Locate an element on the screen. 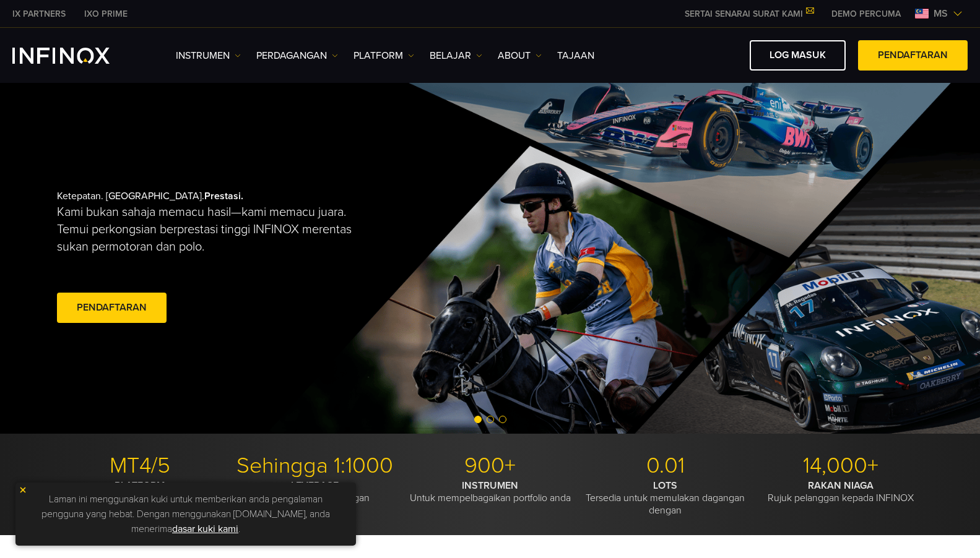 The height and width of the screenshot is (558, 980). strong: RAKAN NIAGA is located at coordinates (841, 486).